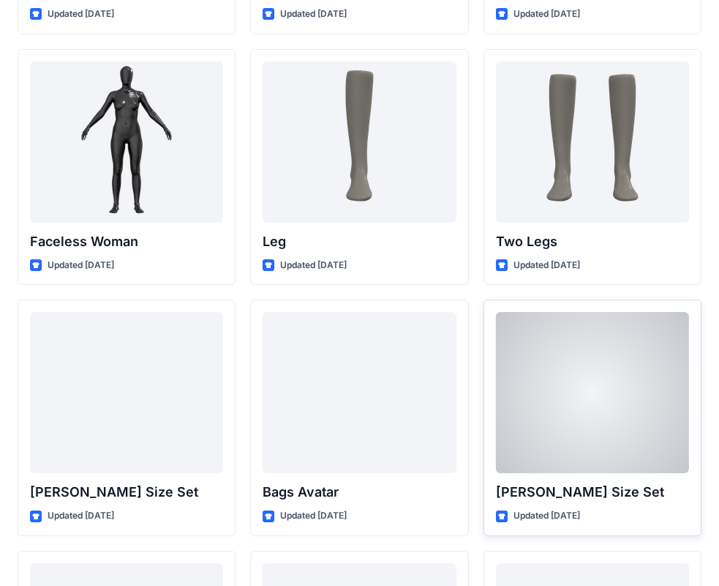 The image size is (719, 586). I want to click on p: Faceless Woman, so click(127, 242).